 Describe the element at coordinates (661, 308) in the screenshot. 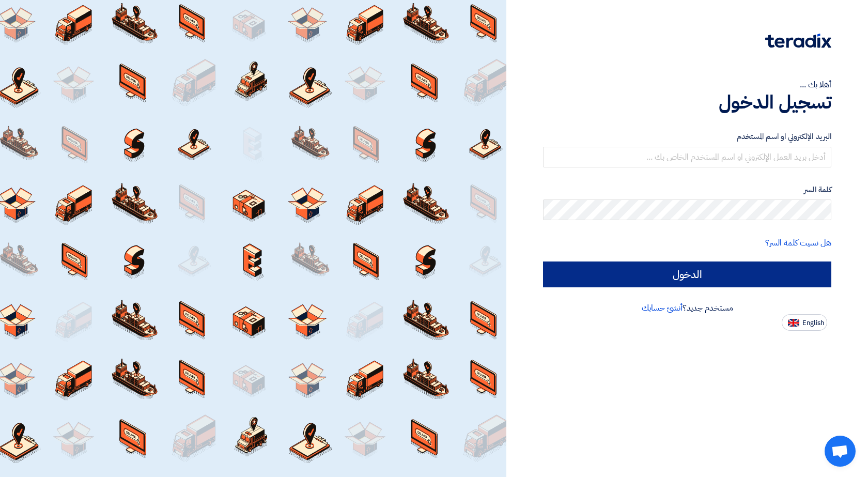

I see `a: أنشئ حسابك` at that location.